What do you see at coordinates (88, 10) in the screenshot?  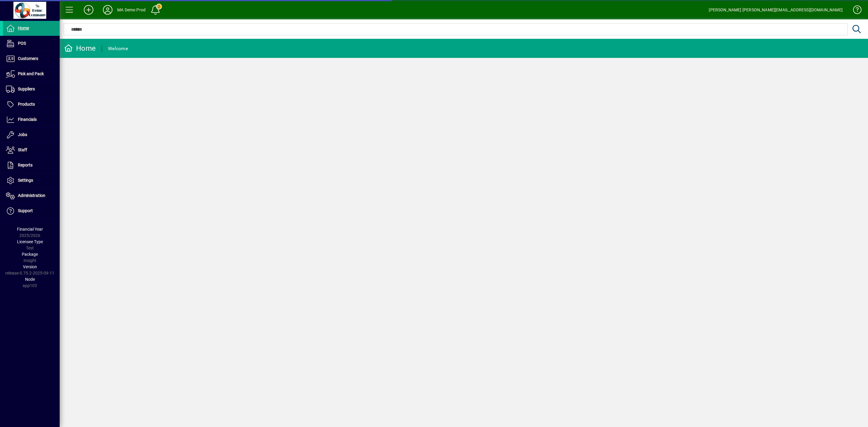 I see `button: Add` at bounding box center [88, 10].